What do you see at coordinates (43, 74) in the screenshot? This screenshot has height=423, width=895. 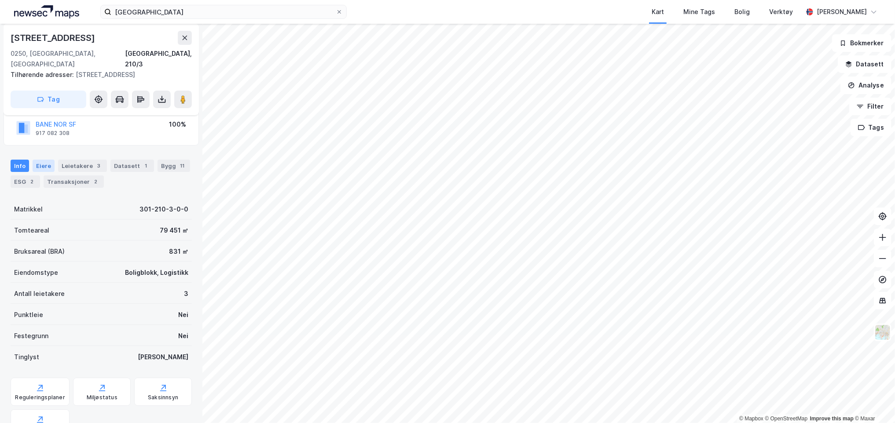 I see `span: Tilhørende adresser:` at bounding box center [43, 74].